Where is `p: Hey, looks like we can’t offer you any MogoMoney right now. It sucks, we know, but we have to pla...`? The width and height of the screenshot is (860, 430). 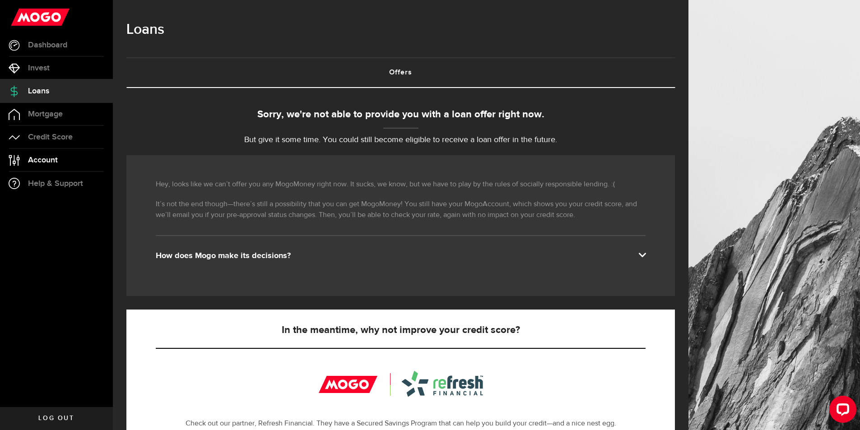 p: Hey, looks like we can’t offer you any MogoMoney right now. It sucks, we know, but we have to pla... is located at coordinates (400, 185).